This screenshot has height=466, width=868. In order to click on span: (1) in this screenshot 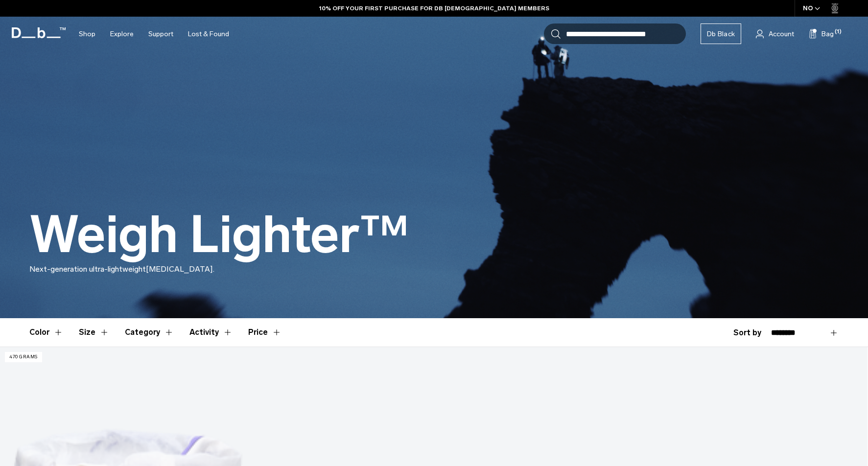, I will do `click(838, 32)`.